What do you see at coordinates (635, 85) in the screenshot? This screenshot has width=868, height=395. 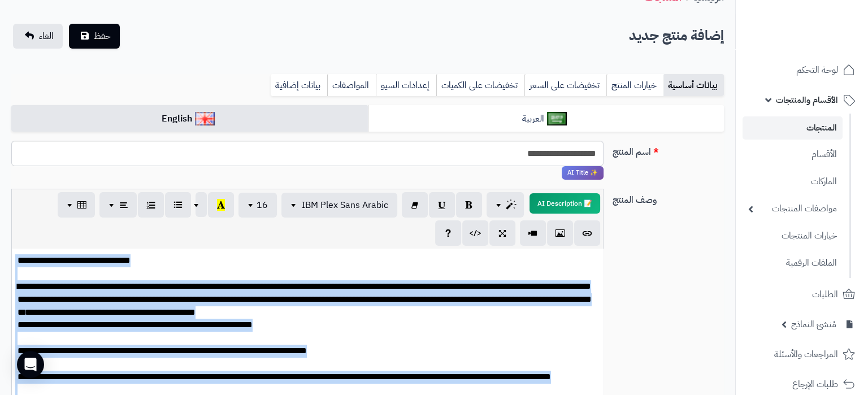 I see `a: خيارات المنتج` at bounding box center [635, 85].